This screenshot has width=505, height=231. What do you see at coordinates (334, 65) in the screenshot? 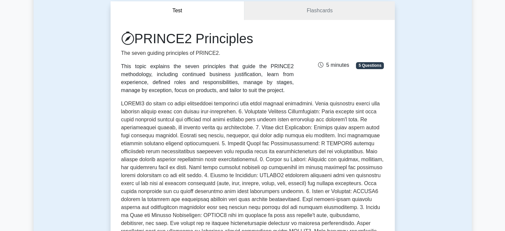
I see `span: 5 minutes` at bounding box center [334, 65].